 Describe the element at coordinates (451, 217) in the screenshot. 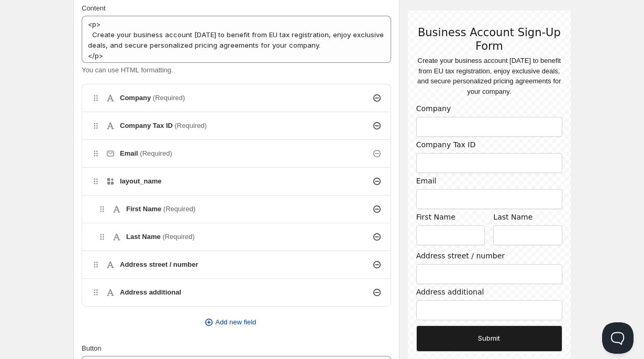

I see `label: First Name` at that location.